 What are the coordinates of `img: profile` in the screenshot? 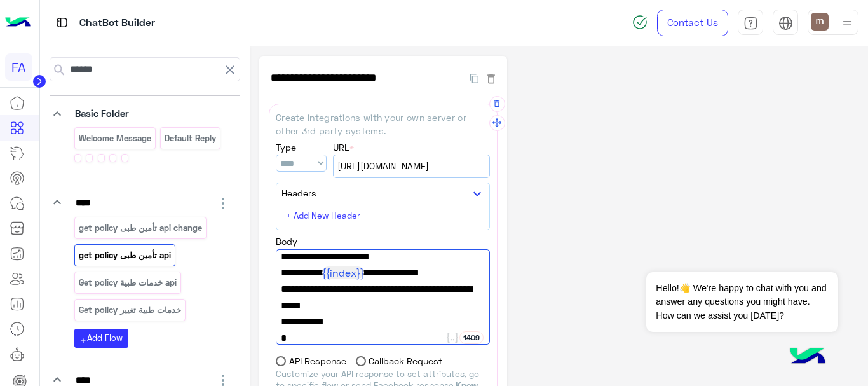 It's located at (847, 23).